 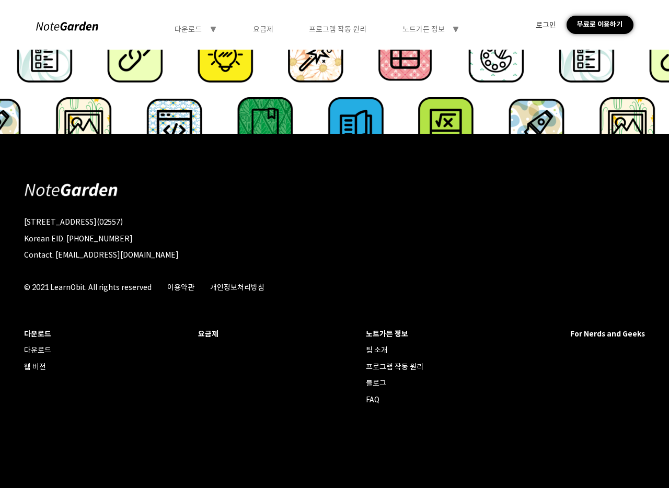 I want to click on div: 개인정보처리방침, so click(x=237, y=288).